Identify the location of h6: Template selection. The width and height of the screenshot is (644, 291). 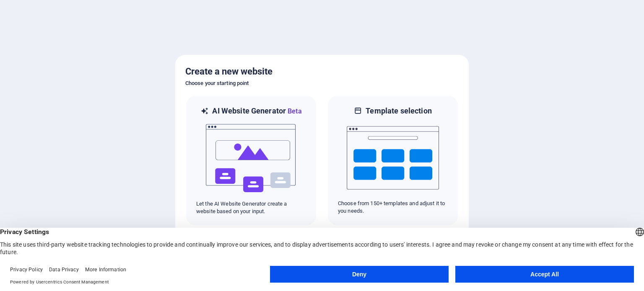
(398, 111).